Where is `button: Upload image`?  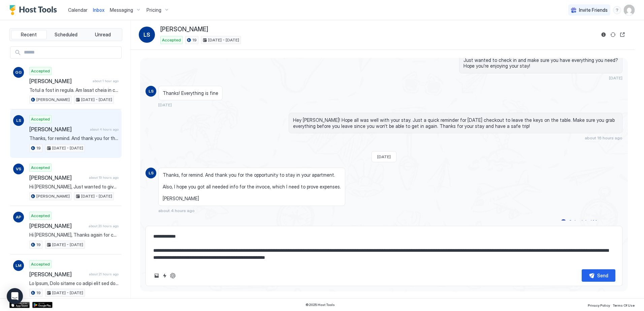 button: Upload image is located at coordinates (157, 276).